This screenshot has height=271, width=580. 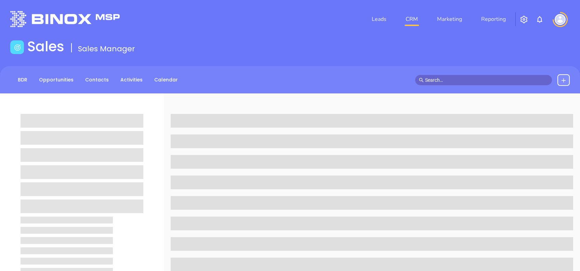 What do you see at coordinates (166, 80) in the screenshot?
I see `a: Calendar` at bounding box center [166, 80].